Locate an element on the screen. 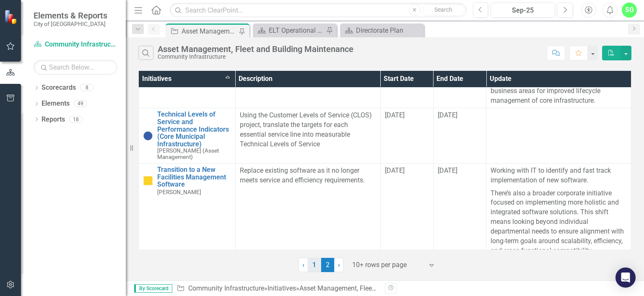 This screenshot has width=644, height=296. a: Directorate Plan is located at coordinates (382, 31).